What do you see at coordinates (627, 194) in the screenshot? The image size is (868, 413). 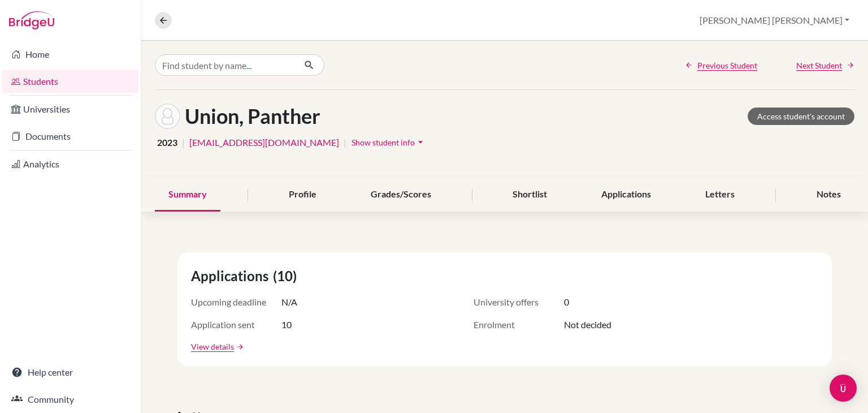 I see `div: Applications` at bounding box center [627, 194].